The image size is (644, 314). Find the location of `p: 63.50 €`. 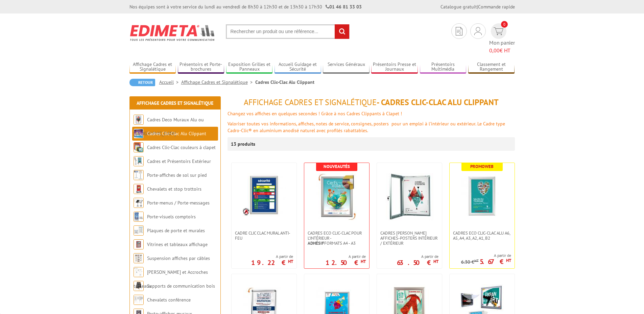

p: 63.50 € is located at coordinates (417, 262).